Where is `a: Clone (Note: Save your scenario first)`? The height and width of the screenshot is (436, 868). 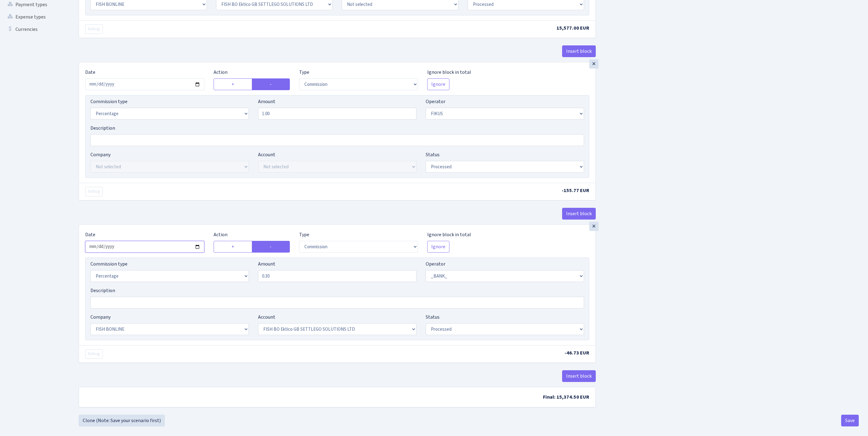
a: Clone (Note: Save your scenario first) is located at coordinates (122, 421).